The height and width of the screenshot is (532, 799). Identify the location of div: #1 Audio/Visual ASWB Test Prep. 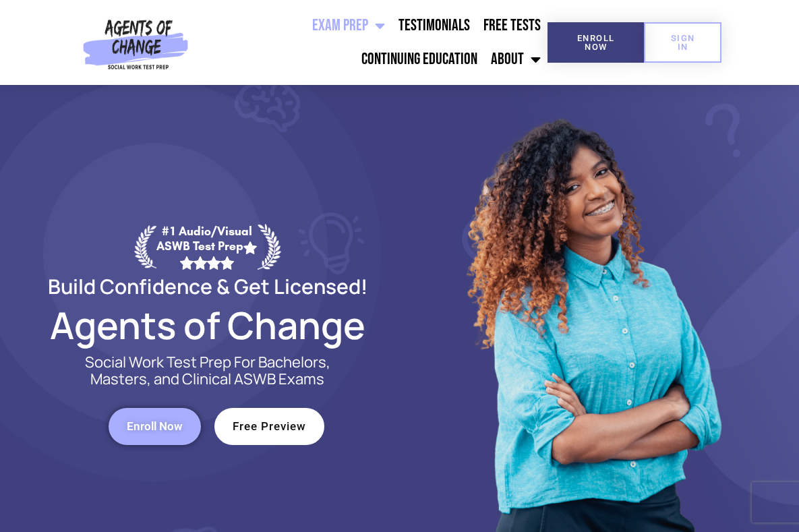
(207, 246).